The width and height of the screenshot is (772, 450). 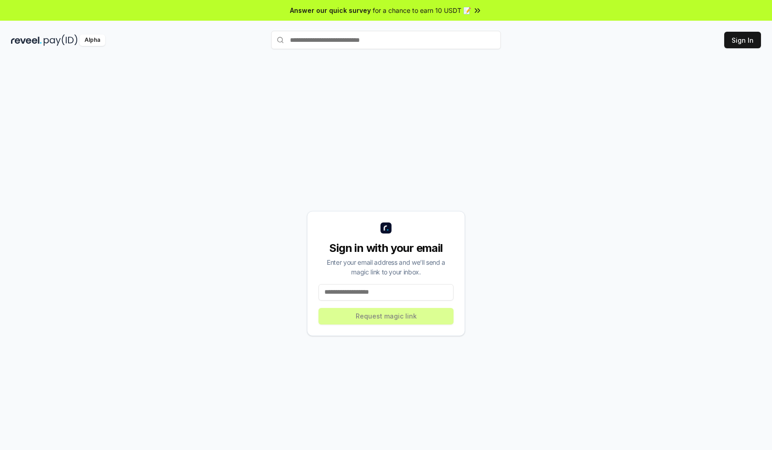 What do you see at coordinates (92, 40) in the screenshot?
I see `div: Alpha` at bounding box center [92, 40].